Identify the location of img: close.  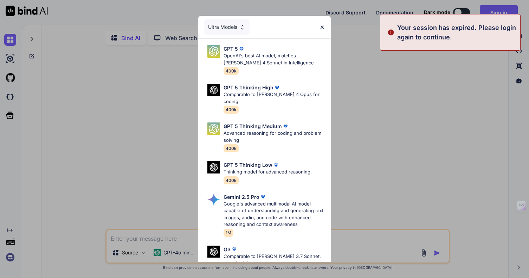
(322, 27).